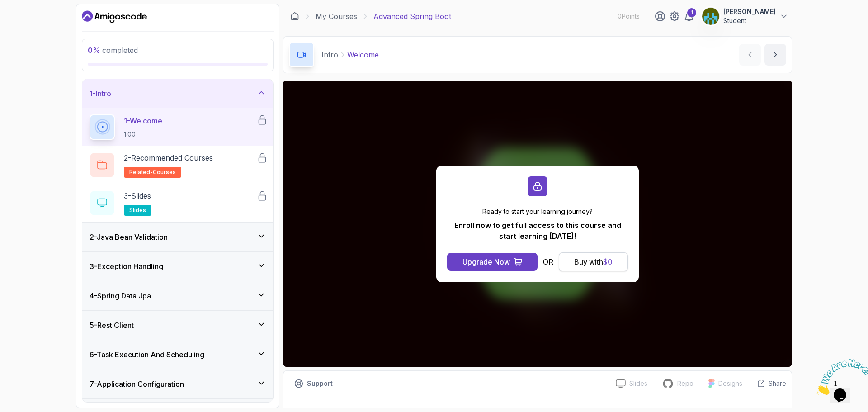 This screenshot has height=412, width=868. I want to click on h3: 1 - Intro, so click(101, 93).